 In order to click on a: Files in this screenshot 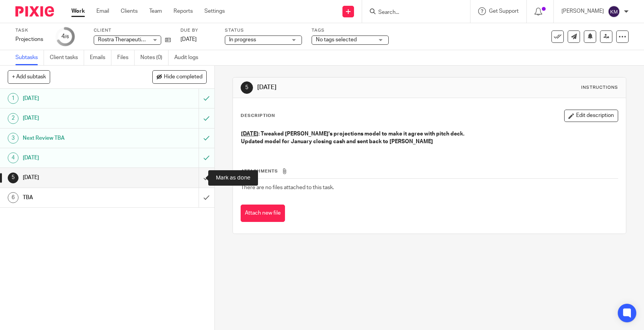, I will do `click(126, 58)`.